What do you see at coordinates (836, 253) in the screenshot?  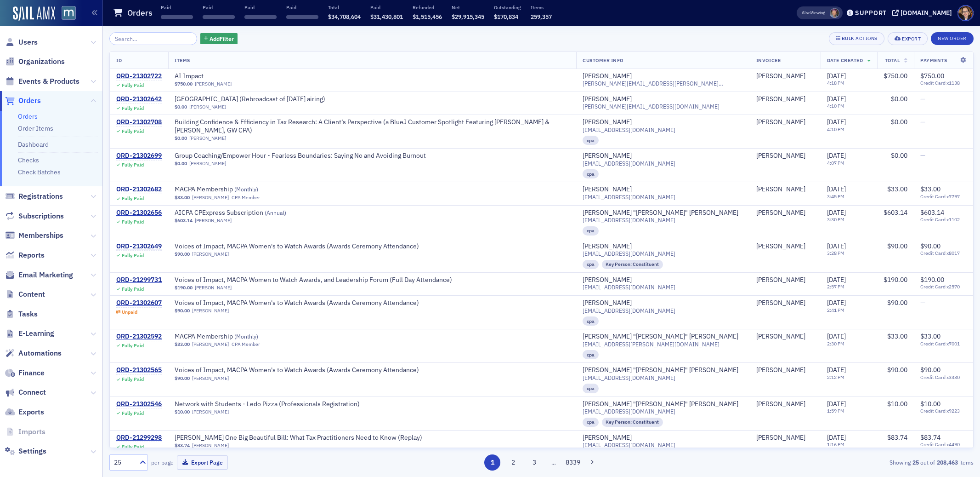 I see `time: 3:28 PM` at bounding box center [836, 253].